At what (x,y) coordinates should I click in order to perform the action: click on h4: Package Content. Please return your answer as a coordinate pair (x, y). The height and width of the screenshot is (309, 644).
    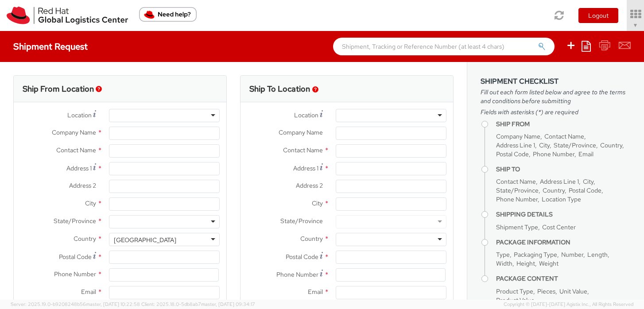
    Looking at the image, I should click on (563, 278).